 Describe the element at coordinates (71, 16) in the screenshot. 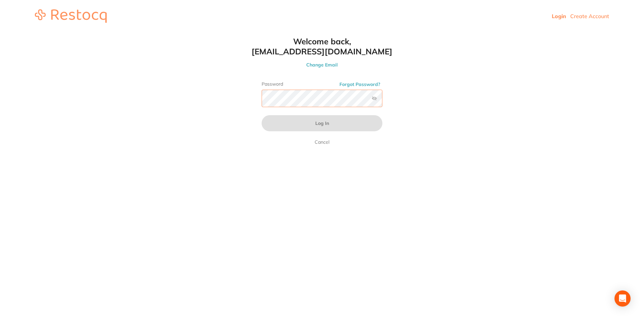

I see `img: restocq_logo.svg` at that location.